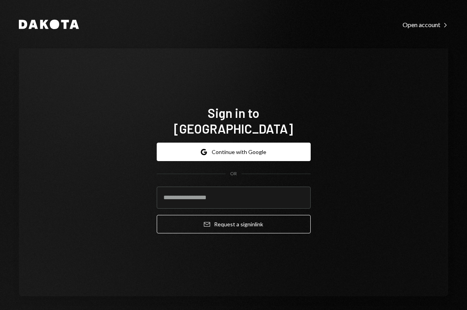 The image size is (467, 310). What do you see at coordinates (233, 224) in the screenshot?
I see `button: Request a signinlink` at bounding box center [233, 224].